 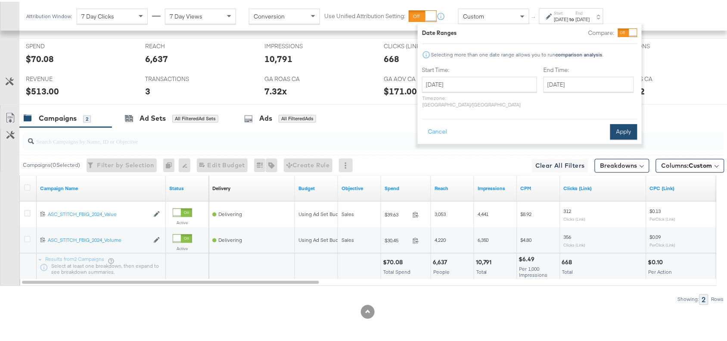 What do you see at coordinates (579, 53) in the screenshot?
I see `strong: comparison analysis` at bounding box center [579, 53].